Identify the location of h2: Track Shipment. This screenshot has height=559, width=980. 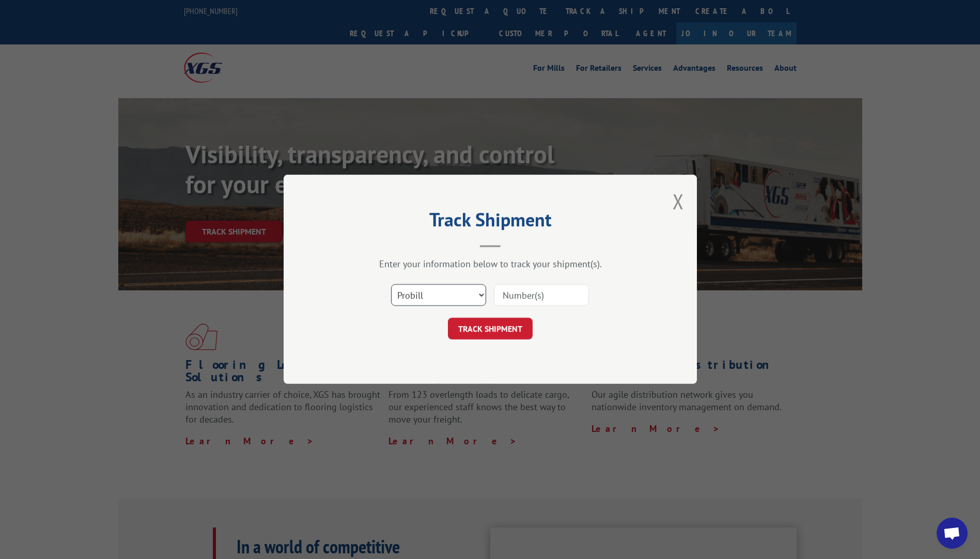
(490, 222).